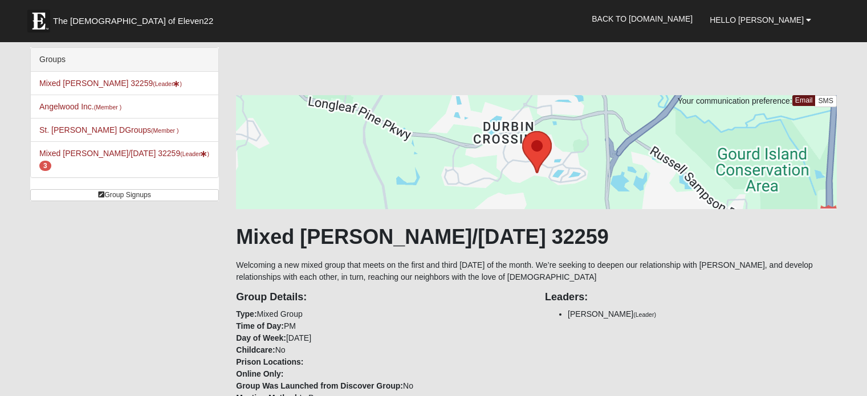 The image size is (867, 396). I want to click on strong: Day of Week:, so click(261, 338).